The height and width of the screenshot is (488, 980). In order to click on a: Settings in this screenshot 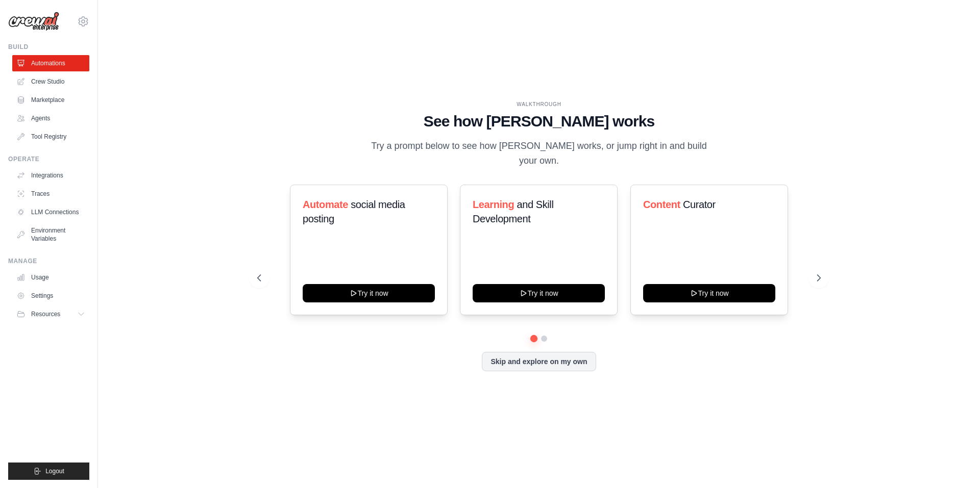, I will do `click(50, 296)`.